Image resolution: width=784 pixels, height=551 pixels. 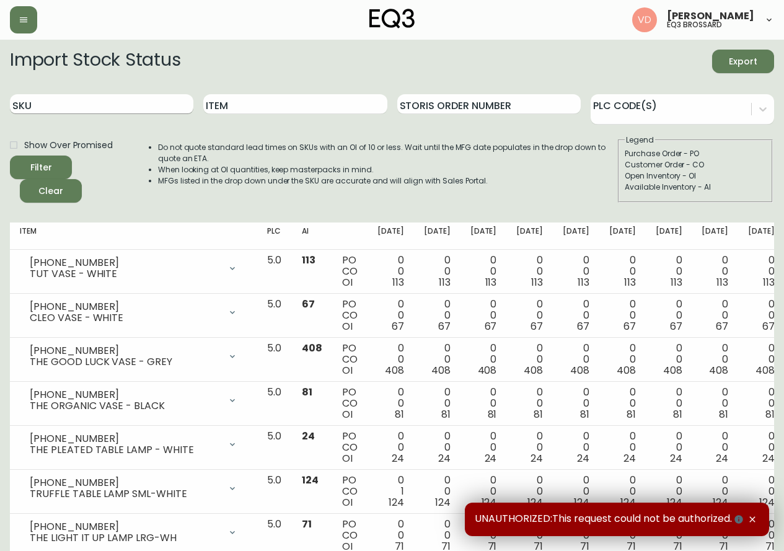 I want to click on th: Item, so click(x=133, y=236).